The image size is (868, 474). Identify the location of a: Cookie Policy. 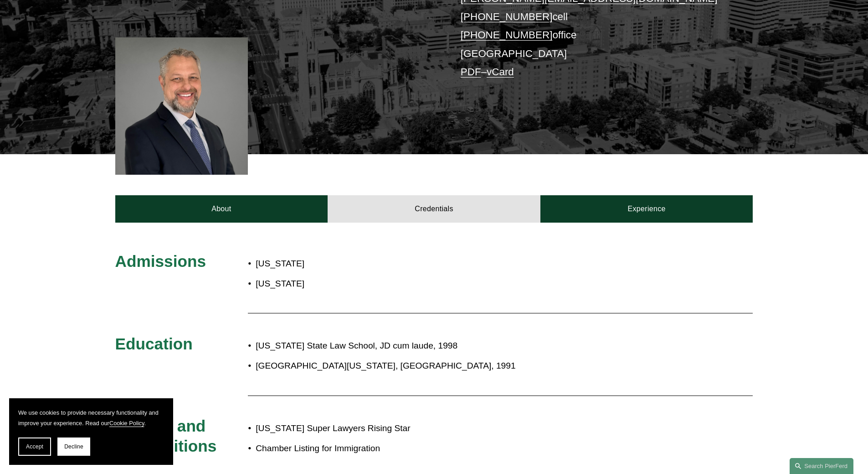
(127, 423).